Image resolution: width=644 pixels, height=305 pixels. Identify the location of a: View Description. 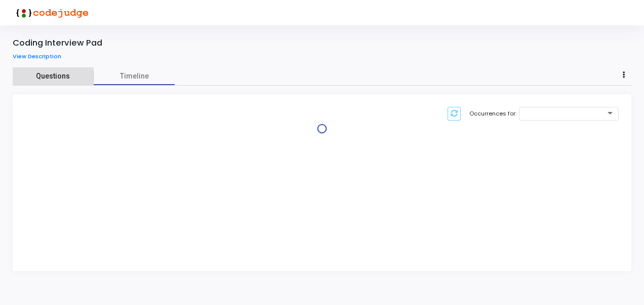
(41, 56).